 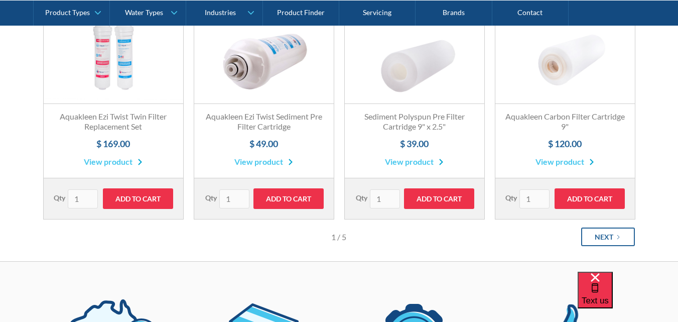 What do you see at coordinates (18, 29) in the screenshot?
I see `span: Text us` at bounding box center [18, 29].